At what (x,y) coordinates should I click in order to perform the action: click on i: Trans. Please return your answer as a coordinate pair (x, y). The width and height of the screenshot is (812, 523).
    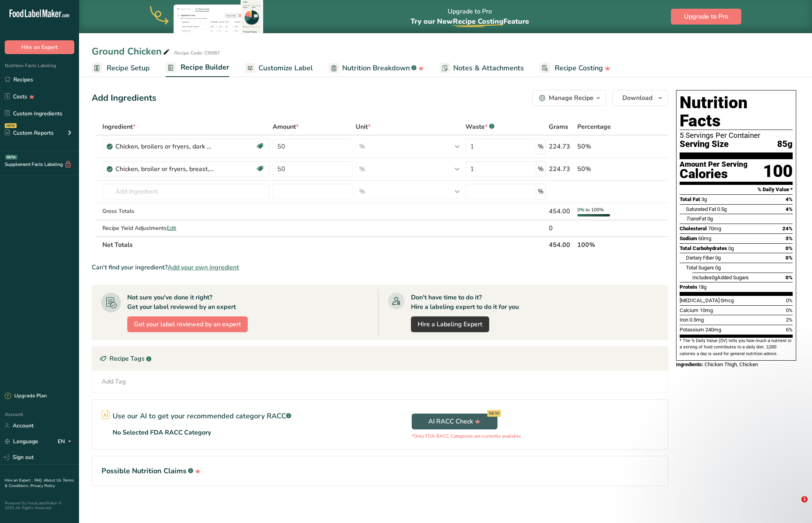
    Looking at the image, I should click on (692, 219).